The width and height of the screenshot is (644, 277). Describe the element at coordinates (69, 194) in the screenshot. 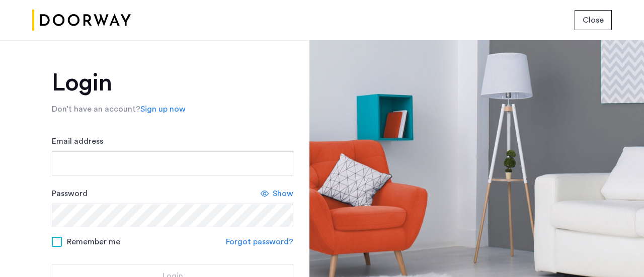

I see `label: Password` at that location.